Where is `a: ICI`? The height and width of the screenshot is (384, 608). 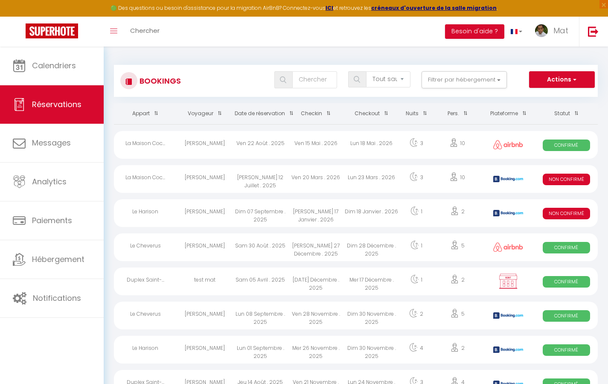
a: ICI is located at coordinates (329, 8).